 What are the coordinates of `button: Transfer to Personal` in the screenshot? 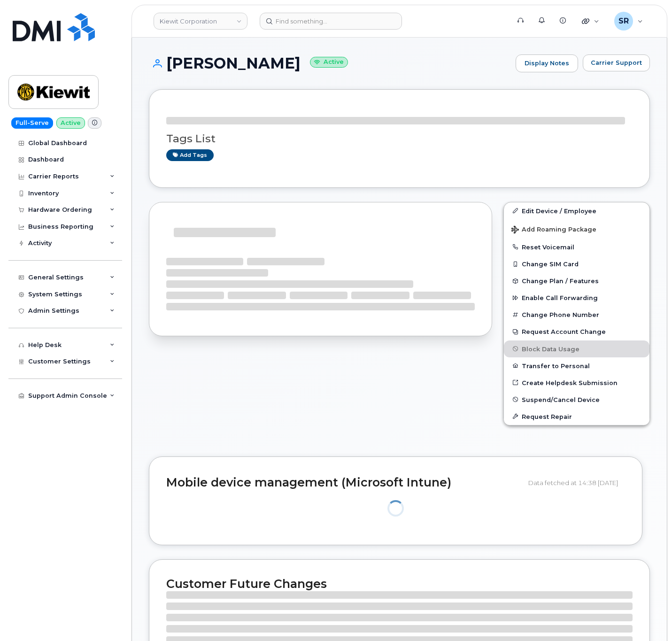 It's located at (577, 366).